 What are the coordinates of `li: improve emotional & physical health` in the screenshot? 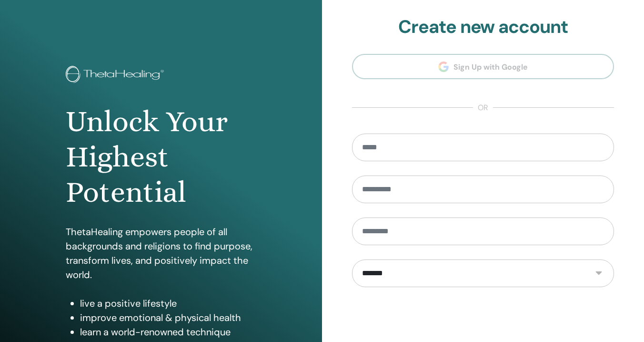 It's located at (168, 318).